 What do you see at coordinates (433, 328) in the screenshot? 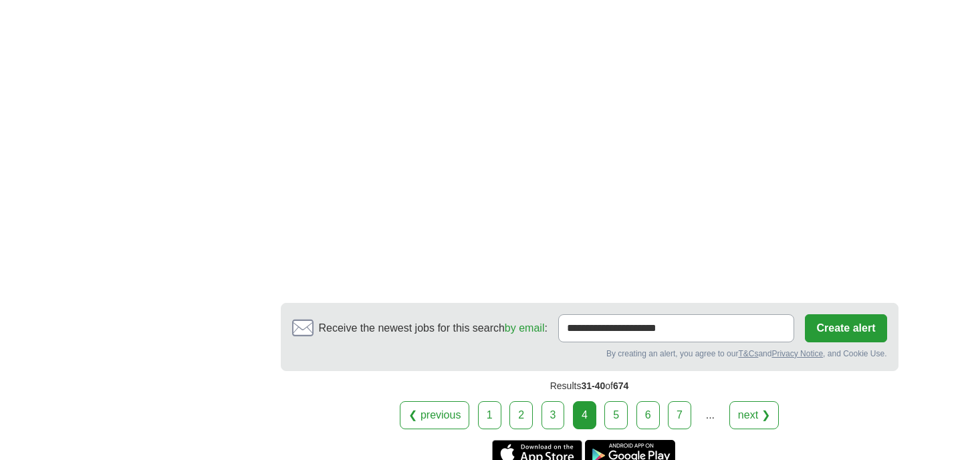
I see `span: Receive the newest jobs for this search :` at bounding box center [433, 328].